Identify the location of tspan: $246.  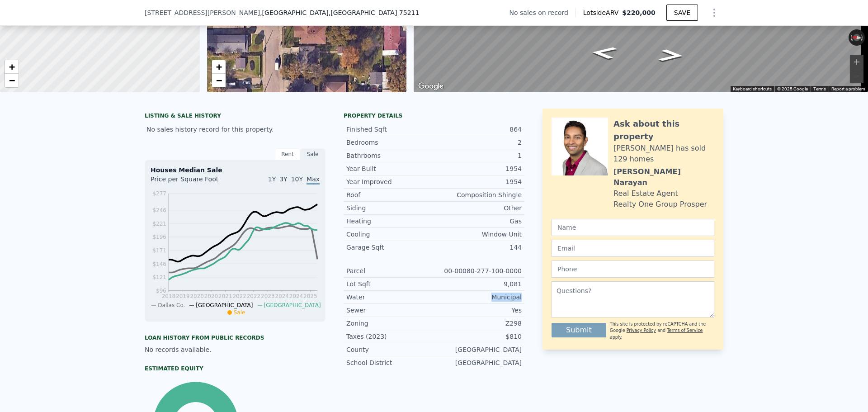
(159, 210).